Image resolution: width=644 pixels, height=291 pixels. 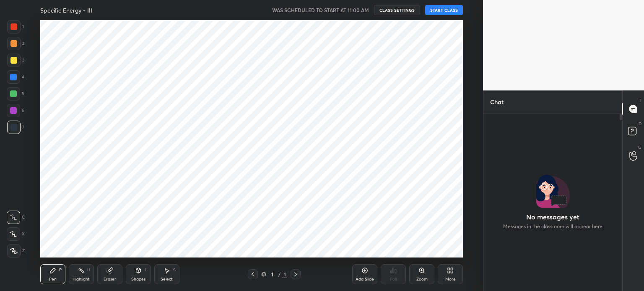 What do you see at coordinates (16, 217) in the screenshot?
I see `div: C` at bounding box center [16, 217].